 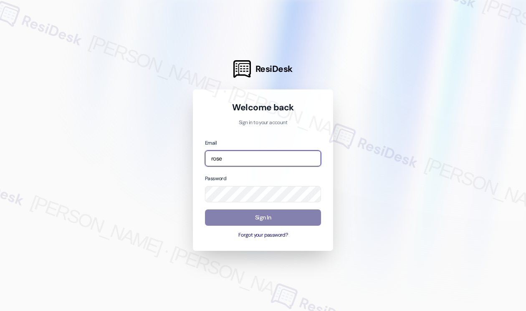 I want to click on input: name@example.com, so click(x=263, y=158).